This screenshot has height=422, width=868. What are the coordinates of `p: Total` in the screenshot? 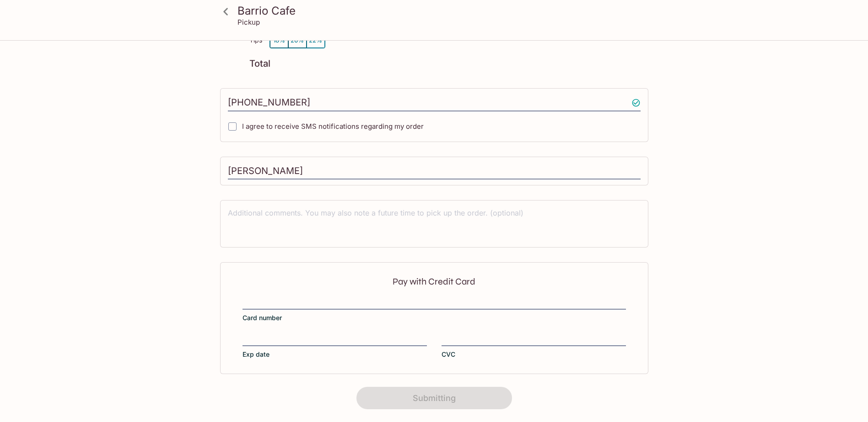 It's located at (260, 63).